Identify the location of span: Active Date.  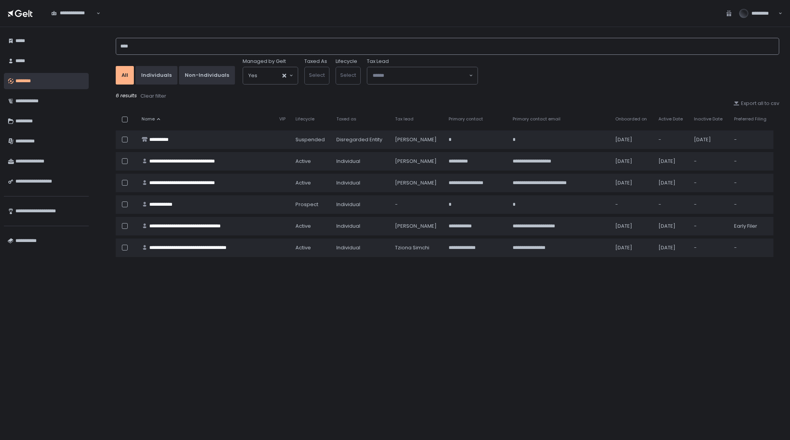
(670, 119).